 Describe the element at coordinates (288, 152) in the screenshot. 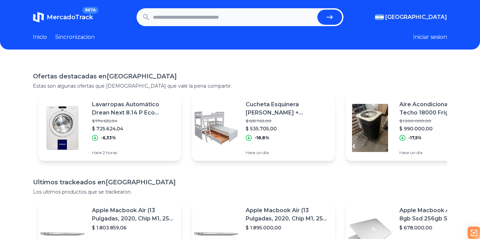

I see `p: Hace un día` at that location.